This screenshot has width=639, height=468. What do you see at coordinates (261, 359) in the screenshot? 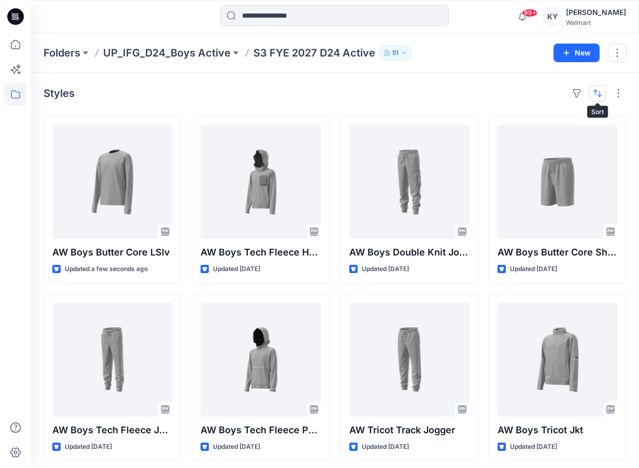
I see `a: AW Boys Tech Fleece Pullover Hoodie` at bounding box center [261, 359].